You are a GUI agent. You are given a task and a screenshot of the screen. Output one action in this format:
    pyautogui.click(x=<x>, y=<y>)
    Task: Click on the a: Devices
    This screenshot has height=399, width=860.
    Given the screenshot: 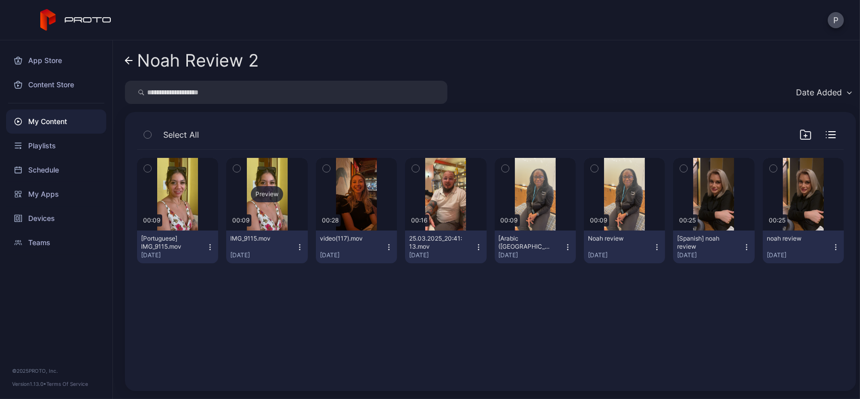 What is the action you would take?
    pyautogui.click(x=56, y=218)
    